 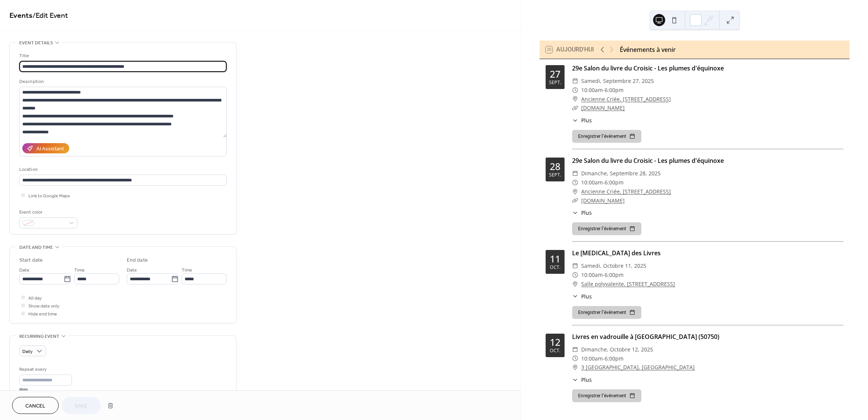 What do you see at coordinates (35, 405) in the screenshot?
I see `a: Cancel` at bounding box center [35, 405].